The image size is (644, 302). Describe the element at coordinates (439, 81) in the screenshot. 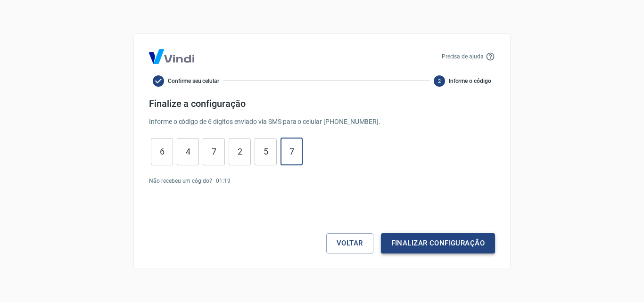

I see `text: 2` at that location.